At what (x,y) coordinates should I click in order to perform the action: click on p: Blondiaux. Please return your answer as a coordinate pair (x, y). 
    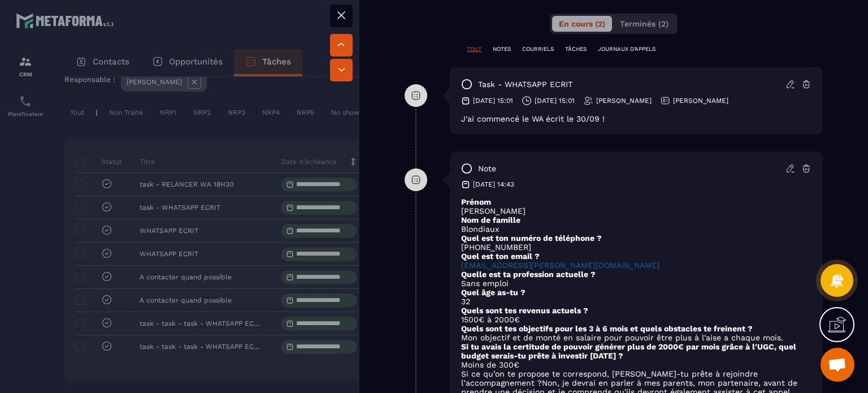
    Looking at the image, I should click on (636, 229).